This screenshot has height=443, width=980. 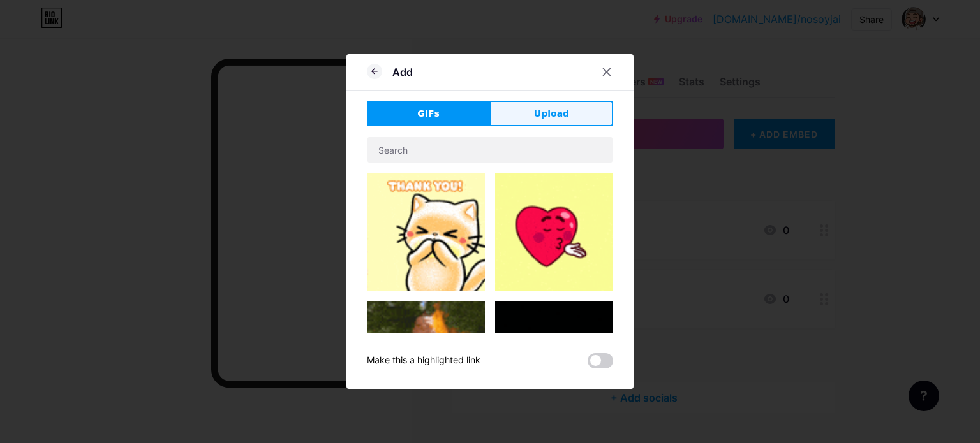 What do you see at coordinates (552, 114) in the screenshot?
I see `span: Upload` at bounding box center [552, 114].